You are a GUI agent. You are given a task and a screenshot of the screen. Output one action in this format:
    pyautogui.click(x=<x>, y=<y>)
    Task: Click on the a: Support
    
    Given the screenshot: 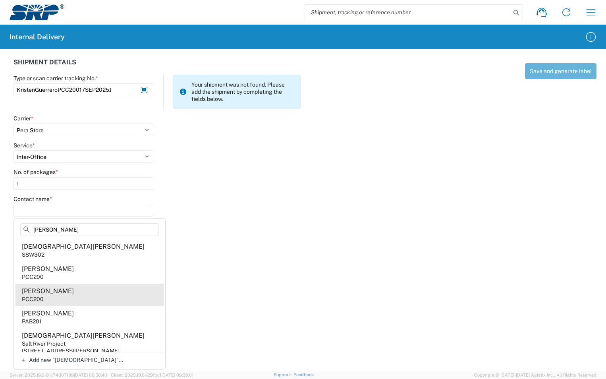 What is the action you would take?
    pyautogui.click(x=284, y=374)
    